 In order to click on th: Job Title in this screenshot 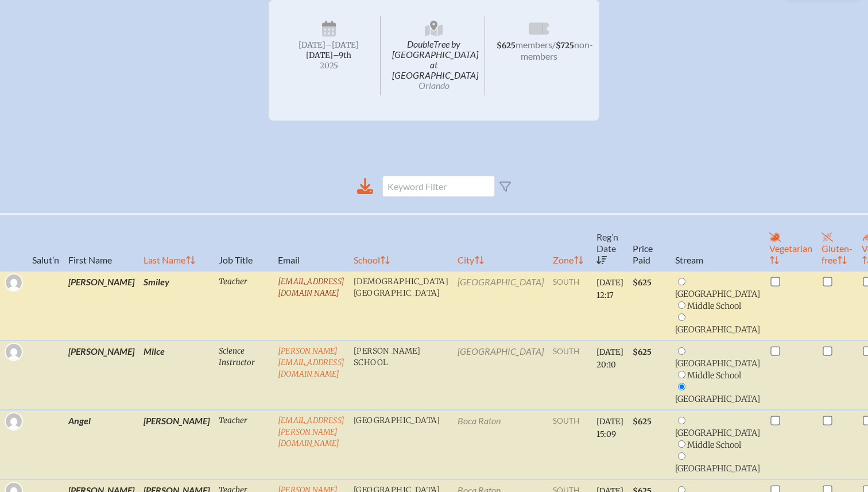, I will do `click(243, 242)`.